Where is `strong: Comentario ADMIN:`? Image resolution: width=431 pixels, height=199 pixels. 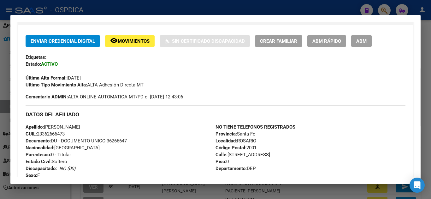 strong: Comentario ADMIN: is located at coordinates (47, 97).